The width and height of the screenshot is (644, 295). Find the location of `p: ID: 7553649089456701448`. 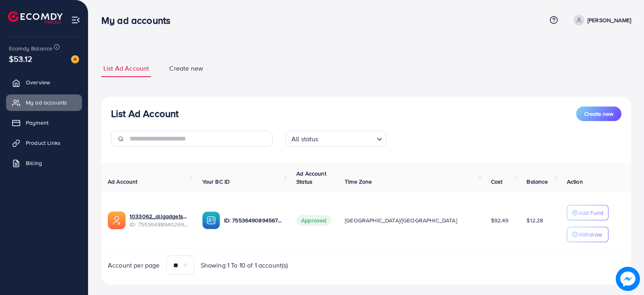

p: ID: 7553649089456701448 is located at coordinates (254, 220).